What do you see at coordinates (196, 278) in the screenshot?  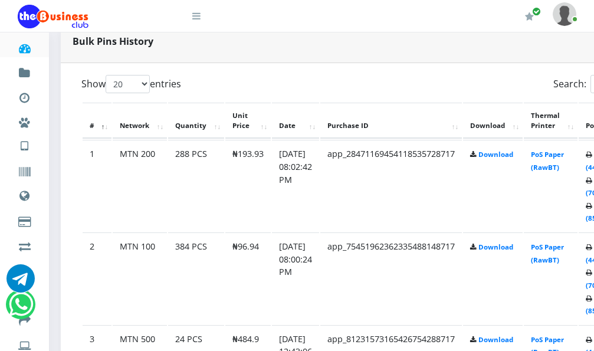 I see `td: 384 PCS` at bounding box center [196, 278].